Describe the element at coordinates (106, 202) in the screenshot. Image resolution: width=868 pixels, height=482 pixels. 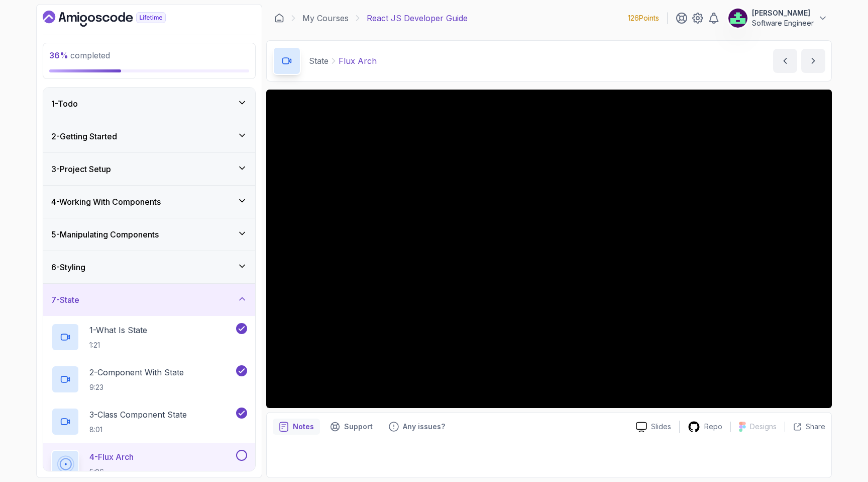
I see `h3: 4 - Working With Components` at that location.